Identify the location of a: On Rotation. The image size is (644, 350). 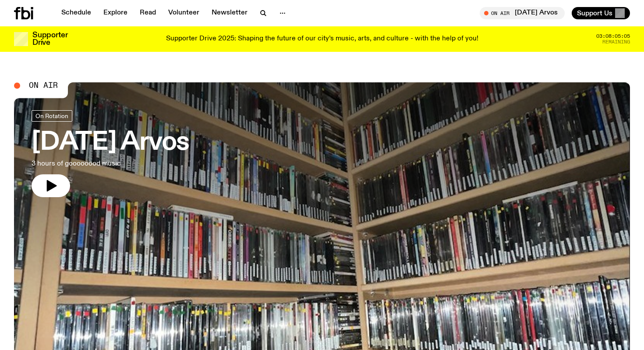
(52, 116).